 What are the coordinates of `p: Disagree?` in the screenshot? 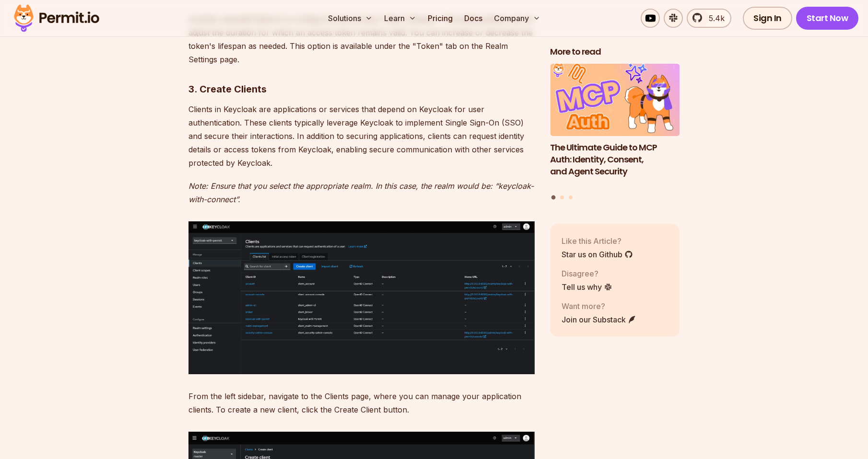 It's located at (587, 274).